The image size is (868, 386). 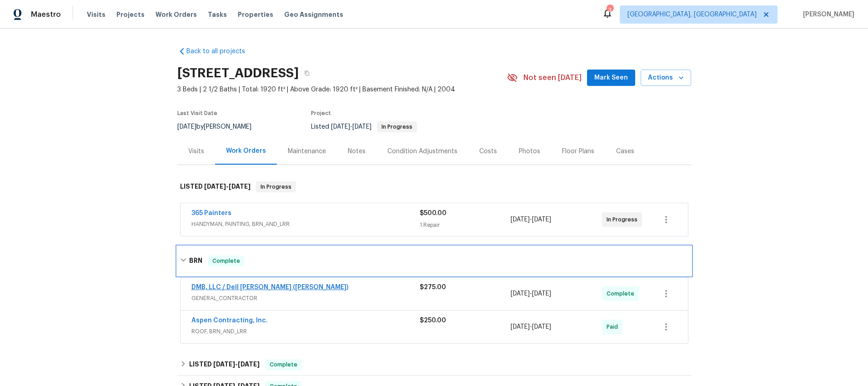 What do you see at coordinates (306, 298) in the screenshot?
I see `span: GENERAL_CONTRACTOR` at bounding box center [306, 298].